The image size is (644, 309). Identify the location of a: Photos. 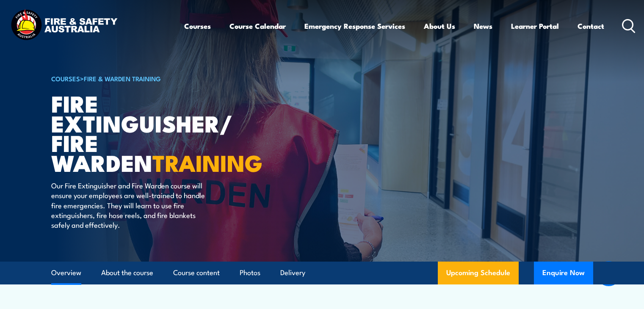
(250, 273).